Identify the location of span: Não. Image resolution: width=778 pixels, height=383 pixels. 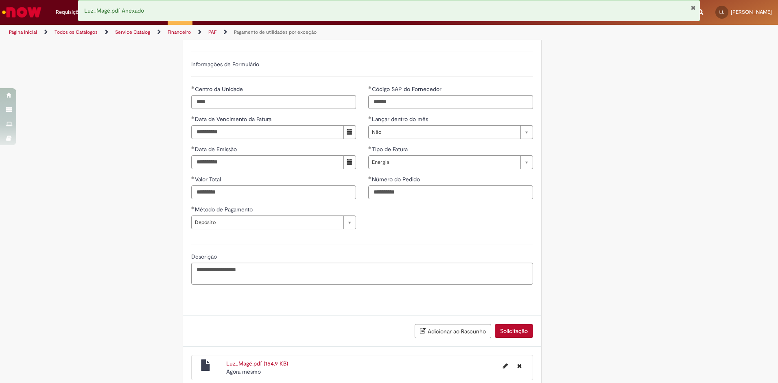
(444, 132).